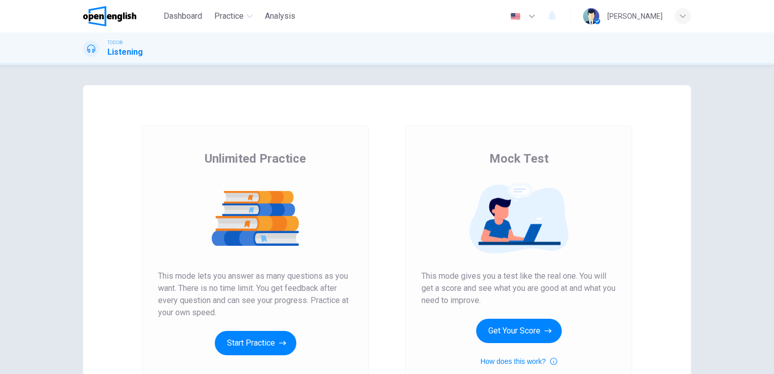 This screenshot has height=374, width=774. What do you see at coordinates (255, 294) in the screenshot?
I see `span: This mode lets you answer as many questions as you want. There is no time limit. You get feedback...` at bounding box center [255, 294].